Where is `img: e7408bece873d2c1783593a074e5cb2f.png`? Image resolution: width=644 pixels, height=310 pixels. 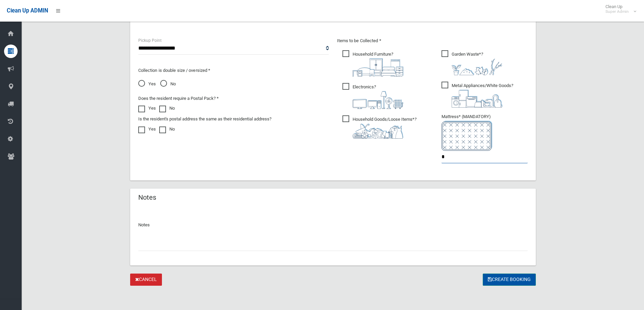 img: e7408bece873d2c1783593a074e5cb2f.png is located at coordinates (467, 136).